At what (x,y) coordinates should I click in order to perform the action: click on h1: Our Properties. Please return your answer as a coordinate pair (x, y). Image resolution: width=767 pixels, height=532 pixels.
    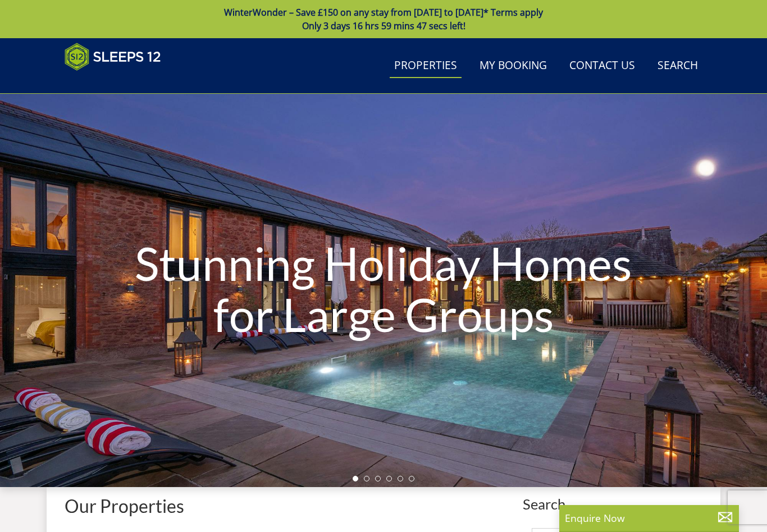
    Looking at the image, I should click on (291, 505).